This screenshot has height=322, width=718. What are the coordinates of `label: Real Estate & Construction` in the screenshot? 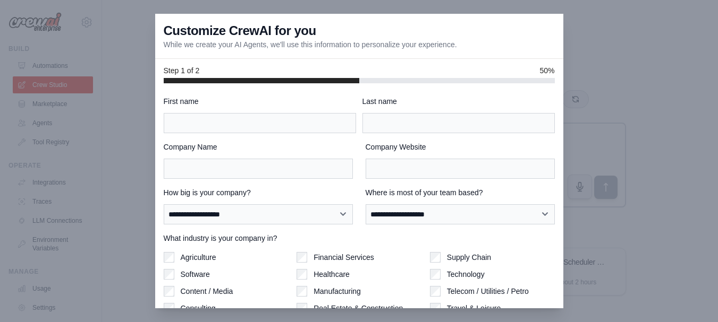 It's located at (358, 309).